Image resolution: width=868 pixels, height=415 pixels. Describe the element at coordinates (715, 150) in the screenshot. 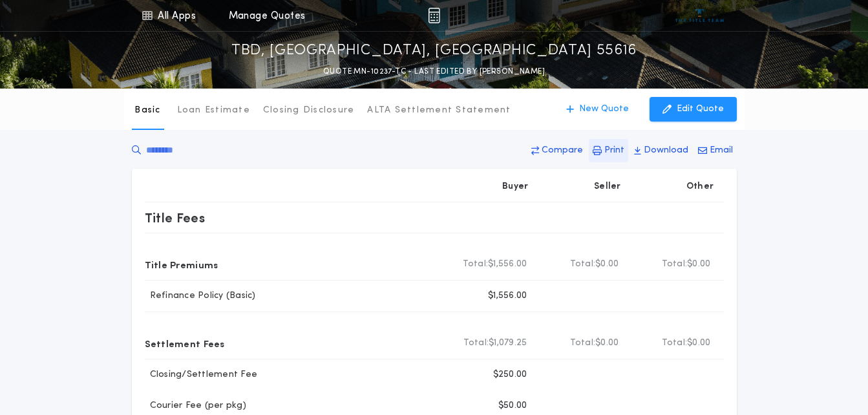

I see `button: Email` at that location.